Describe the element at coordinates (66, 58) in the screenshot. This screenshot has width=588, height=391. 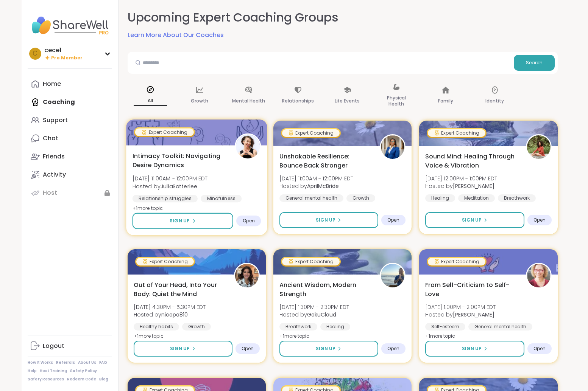
I see `span: Pro Member` at that location.